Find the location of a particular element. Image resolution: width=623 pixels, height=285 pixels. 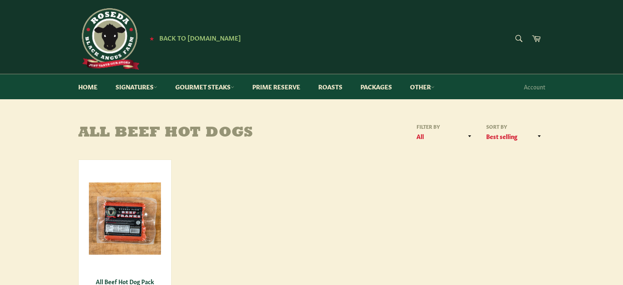

a: Gourmet Steaks is located at coordinates (205, 86).